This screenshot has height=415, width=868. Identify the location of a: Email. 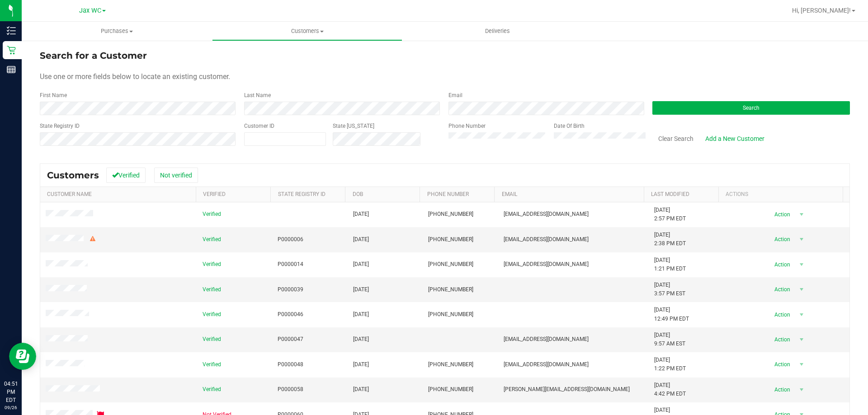
(509, 195).